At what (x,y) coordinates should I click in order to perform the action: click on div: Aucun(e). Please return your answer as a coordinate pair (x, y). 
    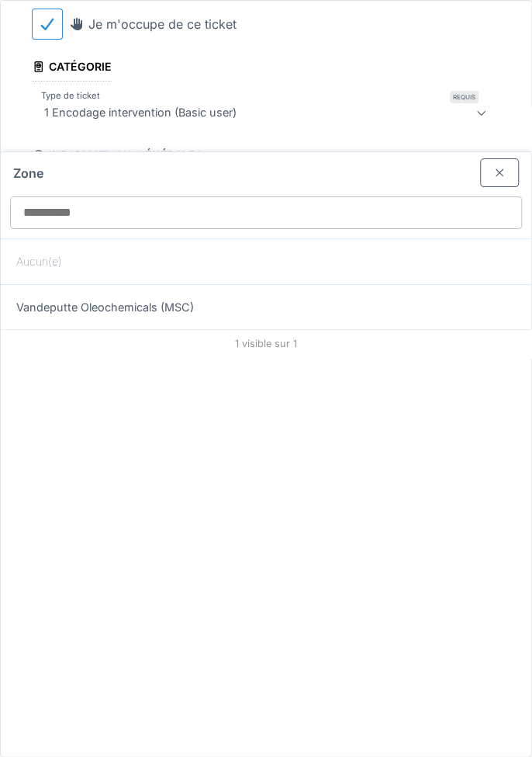
    Looking at the image, I should click on (266, 261).